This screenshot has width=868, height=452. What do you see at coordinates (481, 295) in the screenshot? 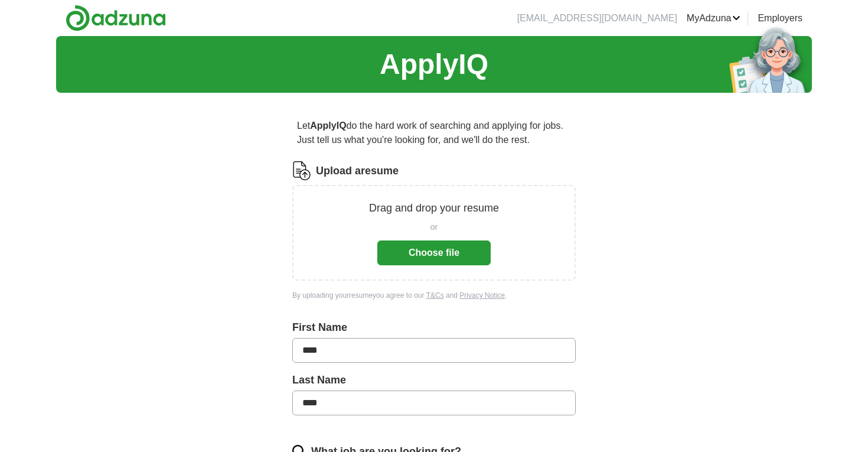
I see `a: Privacy Notice` at bounding box center [481, 295].